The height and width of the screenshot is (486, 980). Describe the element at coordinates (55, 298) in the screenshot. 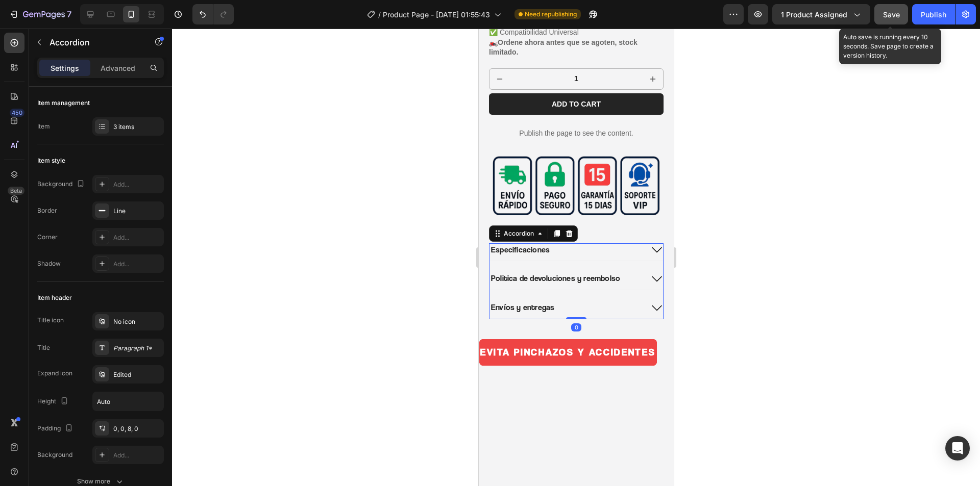

I see `div: Item header` at that location.